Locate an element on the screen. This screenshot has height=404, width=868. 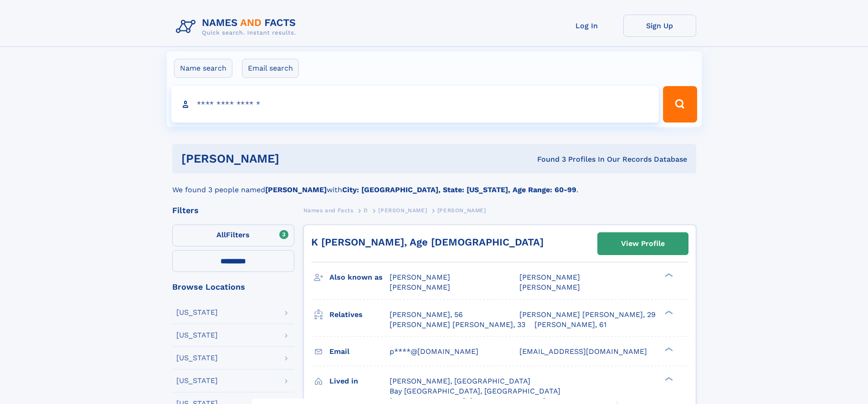
span: D is located at coordinates (366, 211).